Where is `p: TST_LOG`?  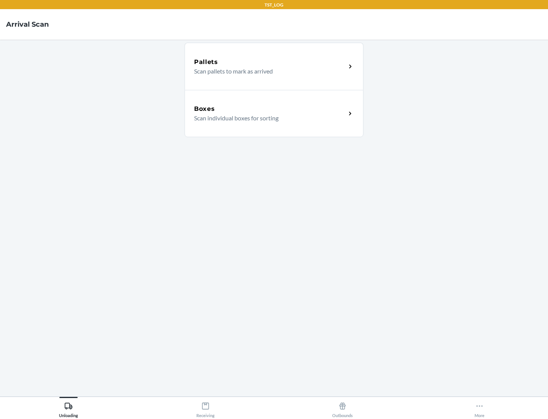 p: TST_LOG is located at coordinates (274, 5).